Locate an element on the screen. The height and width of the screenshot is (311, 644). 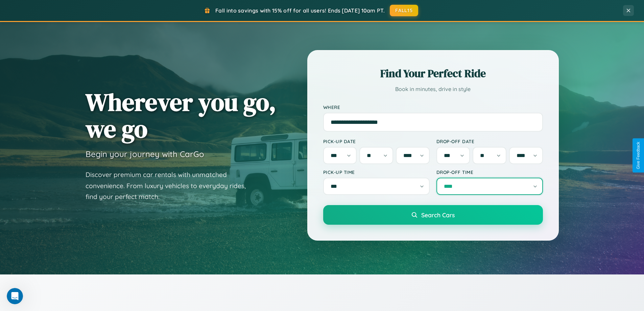
label: Pick-up Date is located at coordinates (376, 141).